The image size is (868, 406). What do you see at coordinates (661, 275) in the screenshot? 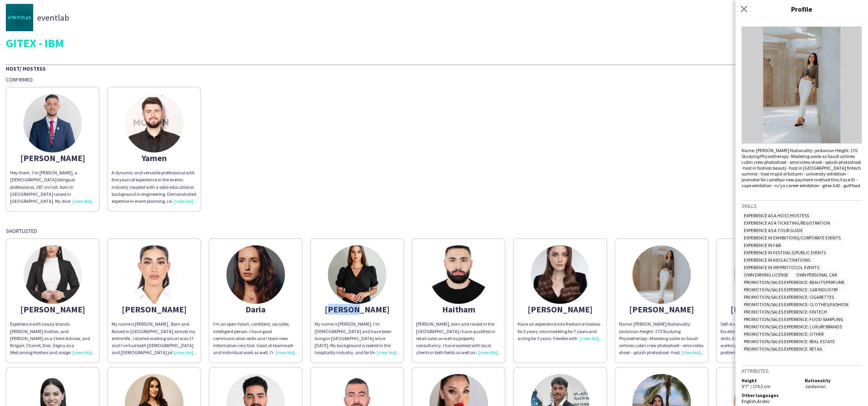
I see `img: thumb-ed099fa7-420b-4e7e-a244-c78868f51d91.jpg` at bounding box center [661, 275].